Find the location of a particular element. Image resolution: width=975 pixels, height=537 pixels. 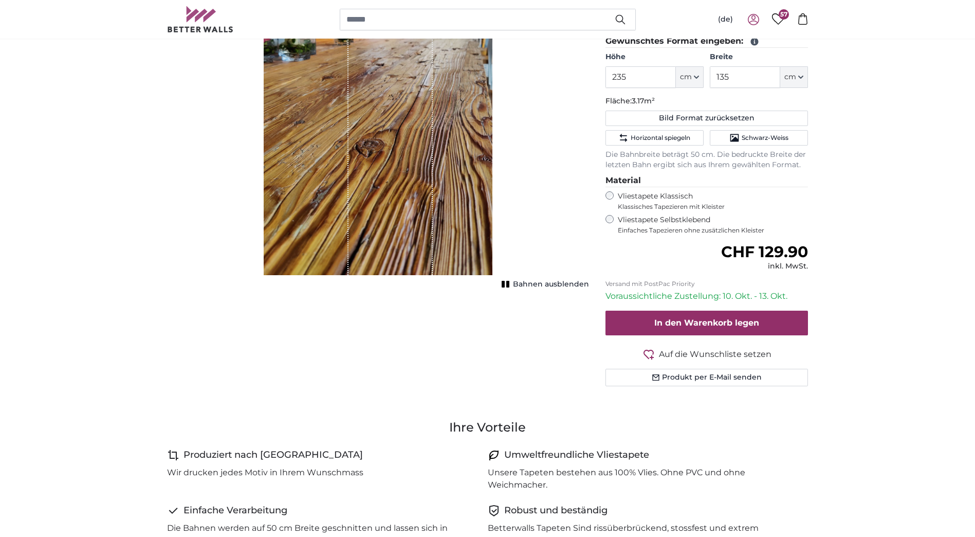

span: Auf die Wunschliste setzen is located at coordinates (715, 354).